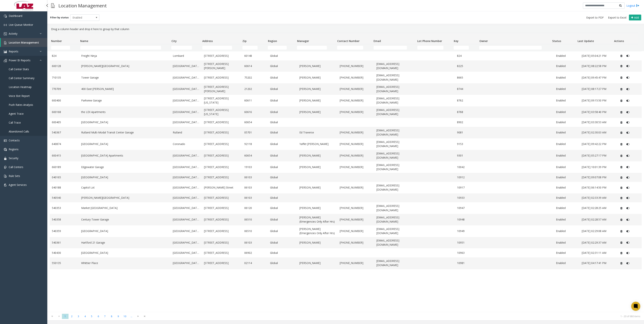 The width and height of the screenshot is (644, 324). I want to click on th: Status, so click(563, 39).